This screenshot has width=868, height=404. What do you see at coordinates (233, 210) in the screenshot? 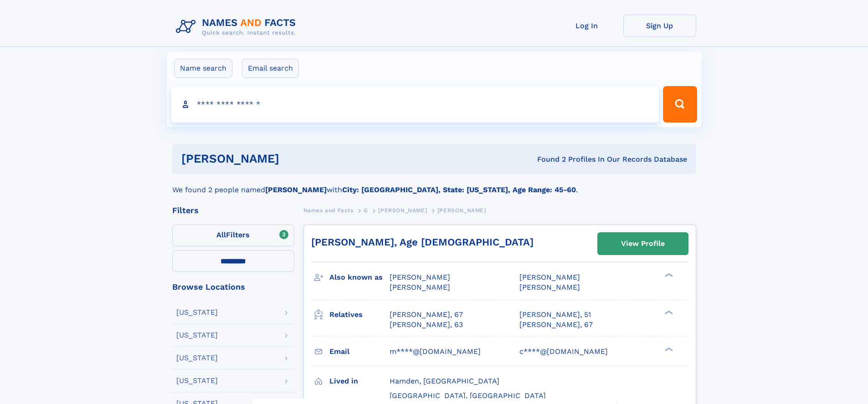
I see `div: Filters` at bounding box center [233, 210].